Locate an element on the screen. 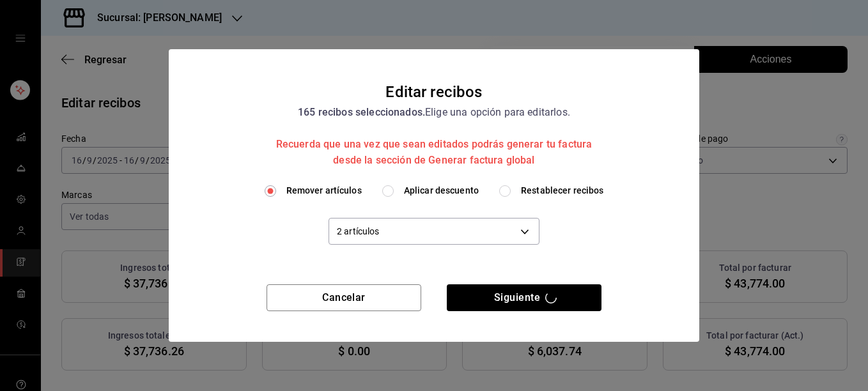 The height and width of the screenshot is (391, 868). strong: 165 recibos seleccionados. is located at coordinates (361, 112).